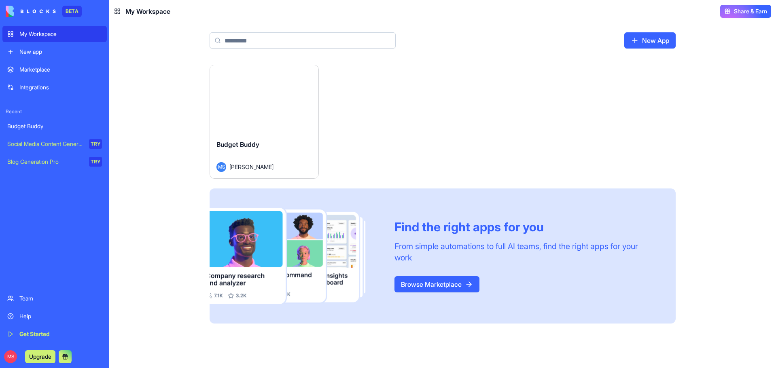  I want to click on a: New app, so click(55, 52).